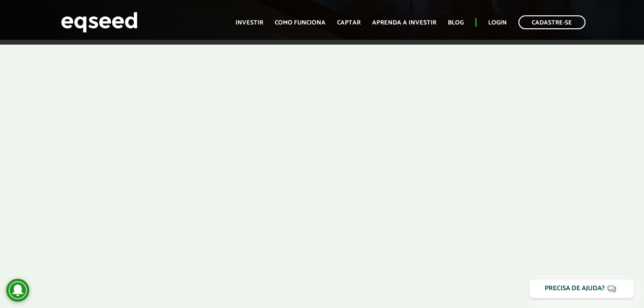  Describe the element at coordinates (497, 22) in the screenshot. I see `a: Login` at that location.